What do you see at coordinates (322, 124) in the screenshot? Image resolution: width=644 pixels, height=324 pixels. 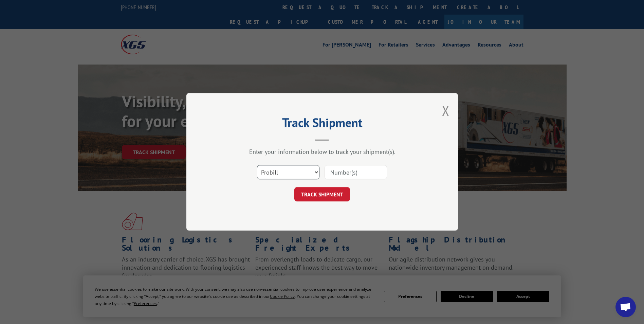 I see `h2: Track Shipment` at bounding box center [322, 124].